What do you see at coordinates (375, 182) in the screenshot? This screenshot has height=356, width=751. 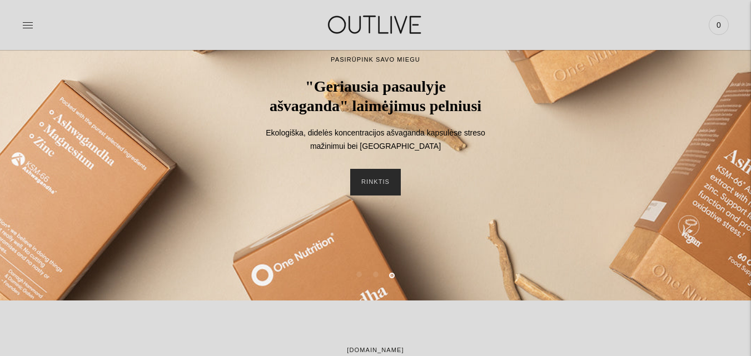 I see `a: RINKTIS` at bounding box center [375, 182].